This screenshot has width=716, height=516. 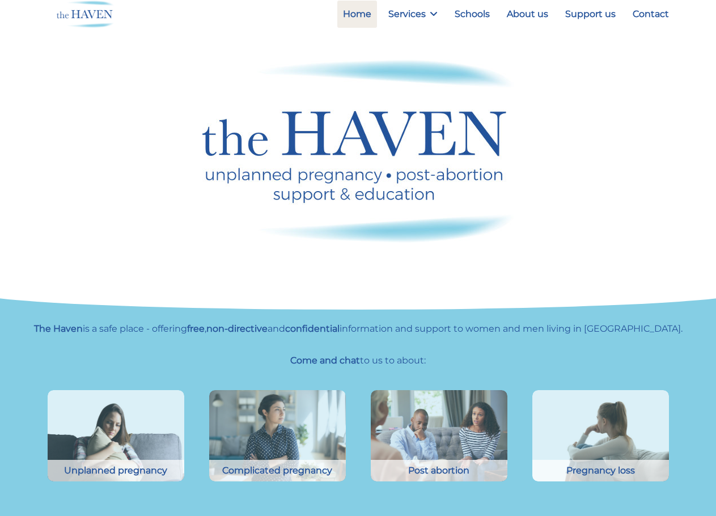 What do you see at coordinates (116, 478) in the screenshot?
I see `a: Front view of a sad girl embracing a pillow sitting on a couch Unplanned pregnancy` at bounding box center [116, 478].